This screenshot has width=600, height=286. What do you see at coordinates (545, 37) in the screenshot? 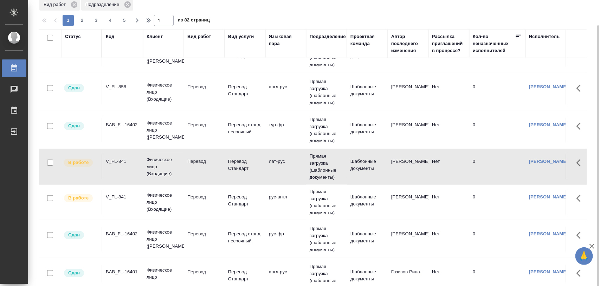
I see `div: Исполнитель` at bounding box center [545, 37].